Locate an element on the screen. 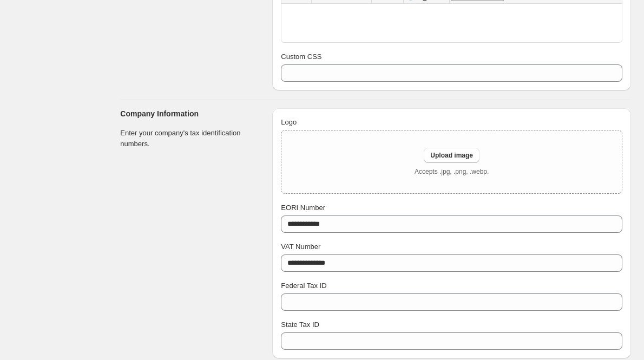  span: VAT Number is located at coordinates (300, 247).